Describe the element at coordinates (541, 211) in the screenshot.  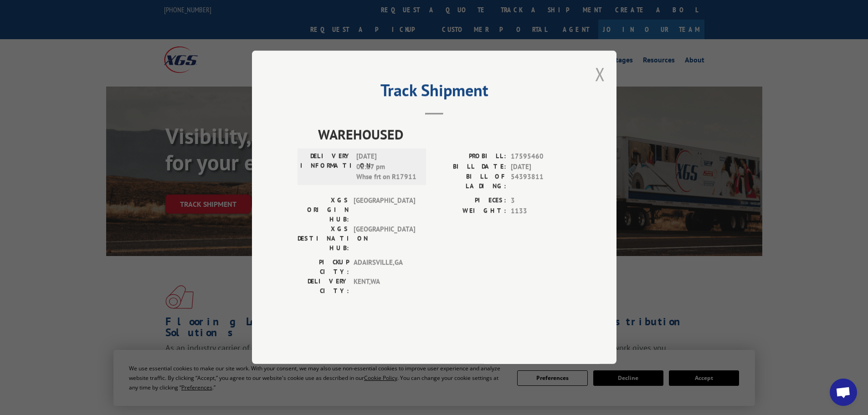
I see `span: 1133` at that location.